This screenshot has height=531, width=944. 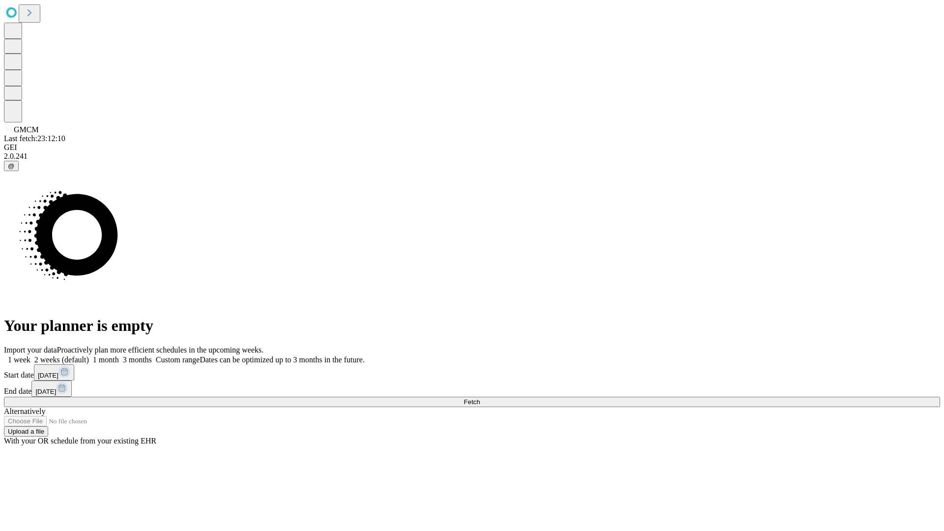 What do you see at coordinates (61, 359) in the screenshot?
I see `span: 2 weeks (default)` at bounding box center [61, 359].